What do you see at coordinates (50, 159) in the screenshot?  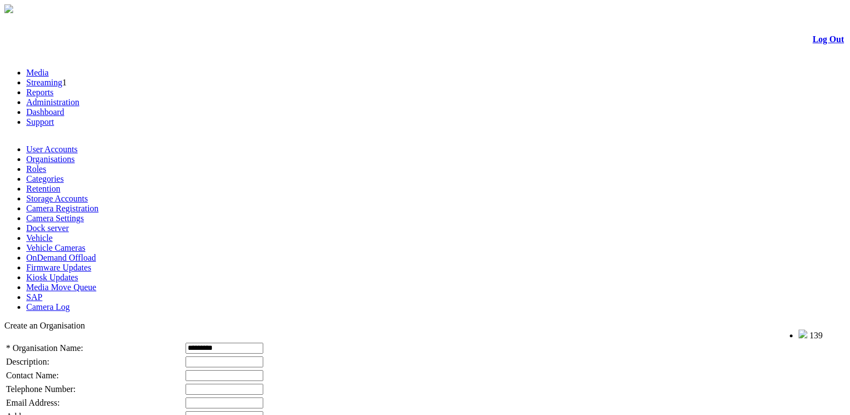 I see `a: Organisations` at bounding box center [50, 159].